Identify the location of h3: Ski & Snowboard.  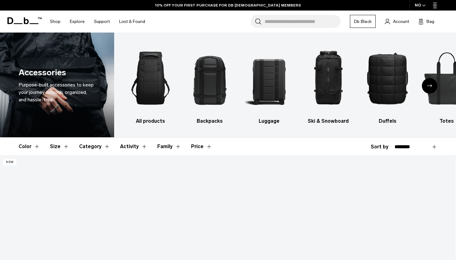
(328, 121).